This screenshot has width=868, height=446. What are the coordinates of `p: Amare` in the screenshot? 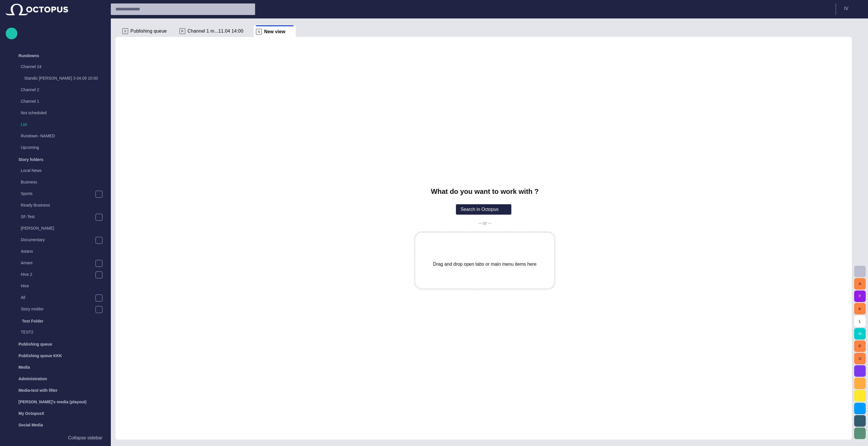 It's located at (58, 262).